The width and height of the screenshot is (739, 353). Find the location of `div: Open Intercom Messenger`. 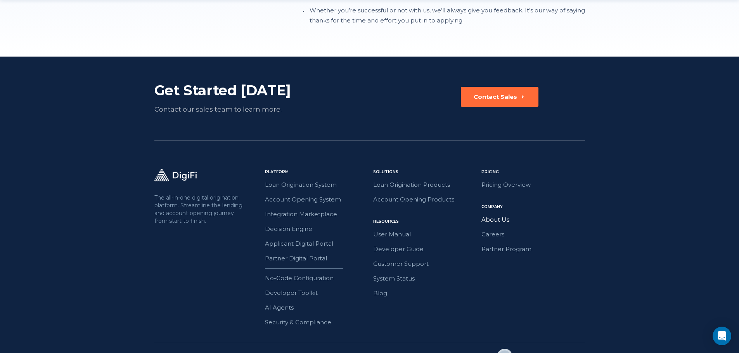

div: Open Intercom Messenger is located at coordinates (722, 336).